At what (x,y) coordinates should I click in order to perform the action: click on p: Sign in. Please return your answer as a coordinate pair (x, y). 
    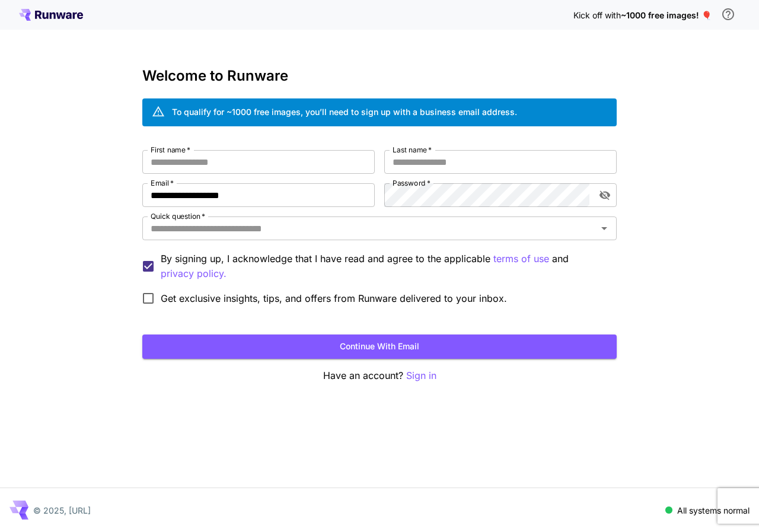
    Looking at the image, I should click on (421, 376).